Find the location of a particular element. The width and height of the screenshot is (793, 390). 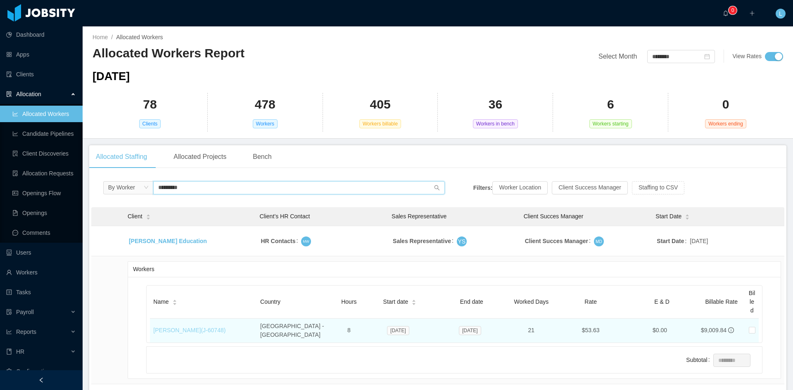

div: Allocated Projects is located at coordinates (200, 157).